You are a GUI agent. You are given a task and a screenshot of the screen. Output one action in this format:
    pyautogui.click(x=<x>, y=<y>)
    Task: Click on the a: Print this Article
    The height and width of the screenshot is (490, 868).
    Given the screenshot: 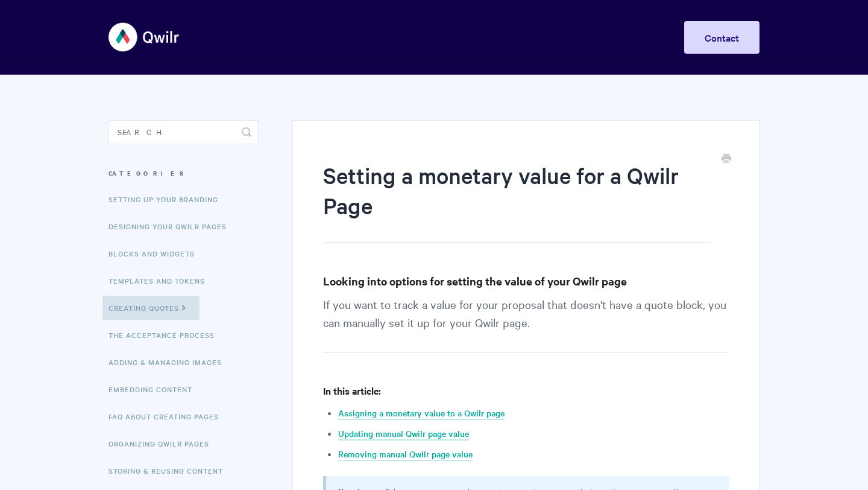 What is the action you would take?
    pyautogui.click(x=727, y=159)
    